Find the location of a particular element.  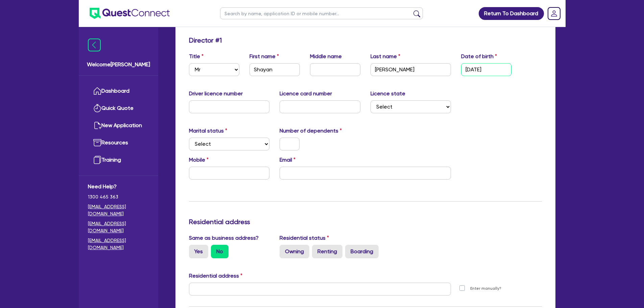

span: 1300 465 363 is located at coordinates (118, 197).